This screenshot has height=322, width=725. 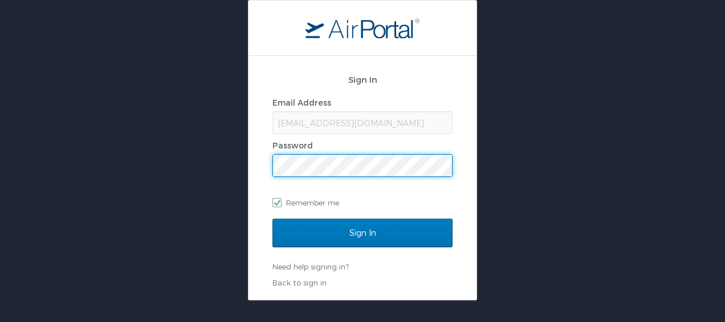 I want to click on img: logo, so click(x=363, y=28).